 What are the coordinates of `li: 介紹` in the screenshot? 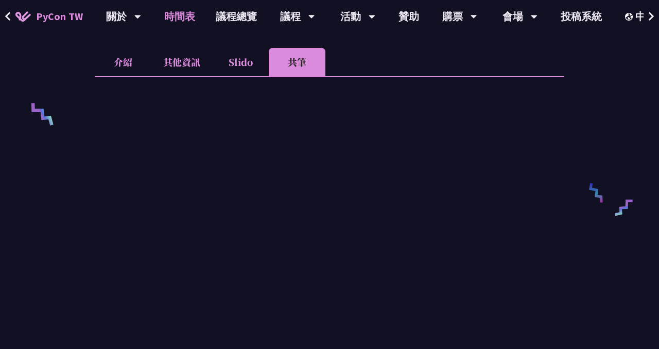 It's located at (123, 62).